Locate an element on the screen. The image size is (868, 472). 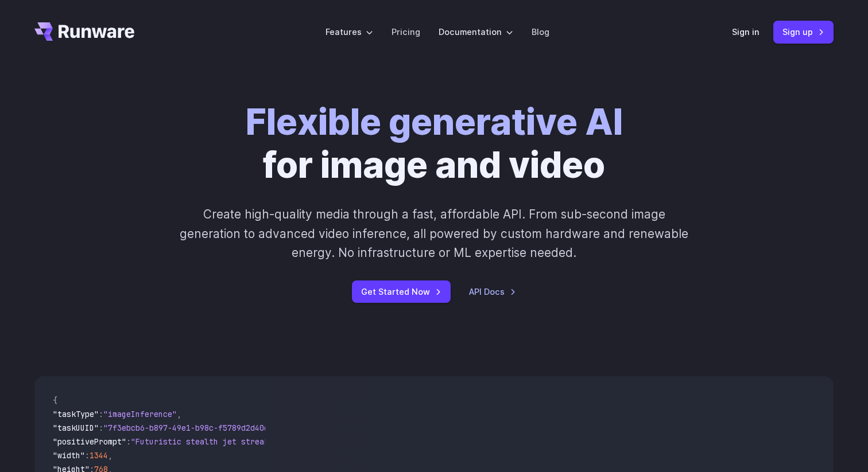
span: "Futuristic stealth jet streaking through a neon-lit cityscape with glowing purple exhaust" is located at coordinates (340, 442).